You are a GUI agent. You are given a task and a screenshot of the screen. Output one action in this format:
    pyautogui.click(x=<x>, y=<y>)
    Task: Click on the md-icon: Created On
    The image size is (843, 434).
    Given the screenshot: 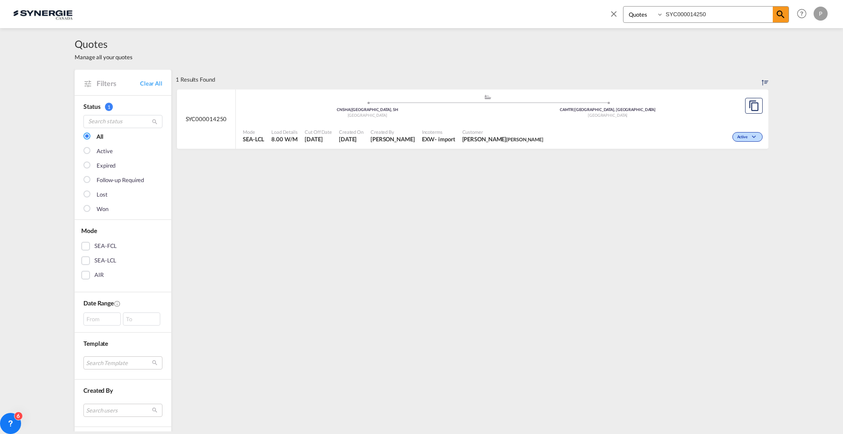 What is the action you would take?
    pyautogui.click(x=117, y=304)
    